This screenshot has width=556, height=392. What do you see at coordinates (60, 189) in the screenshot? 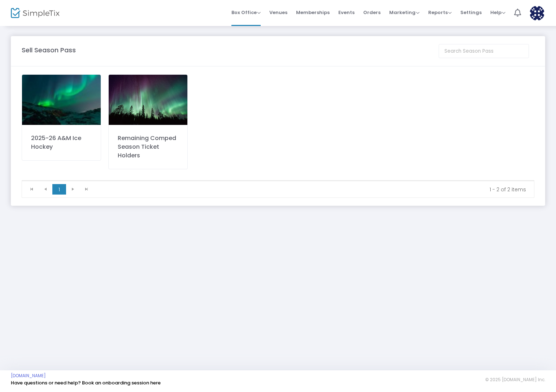
I see `span: Page 1` at bounding box center [60, 189].